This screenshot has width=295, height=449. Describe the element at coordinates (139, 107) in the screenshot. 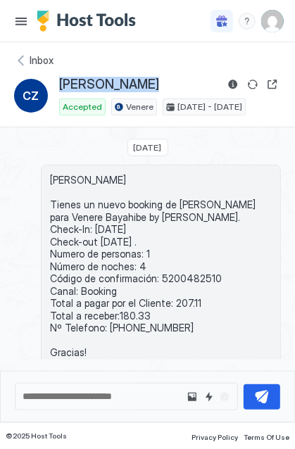

I see `span: Venere` at that location.